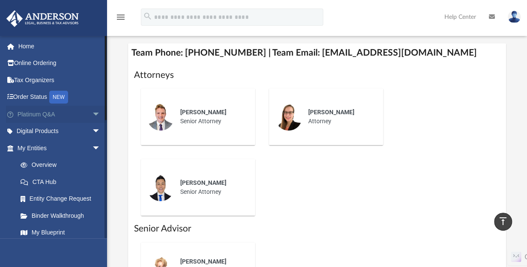 This screenshot has height=267, width=527. What do you see at coordinates (59, 97) in the screenshot?
I see `div: NEW` at bounding box center [59, 97].